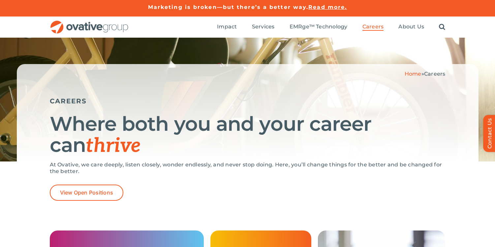  What do you see at coordinates (227, 27) in the screenshot?
I see `a: Impact` at bounding box center [227, 27].